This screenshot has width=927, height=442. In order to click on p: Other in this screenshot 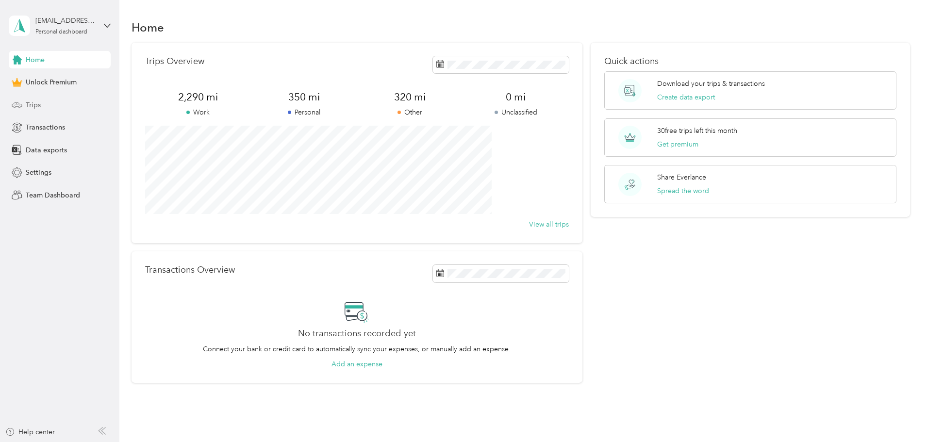, I will do `click(410, 112)`.